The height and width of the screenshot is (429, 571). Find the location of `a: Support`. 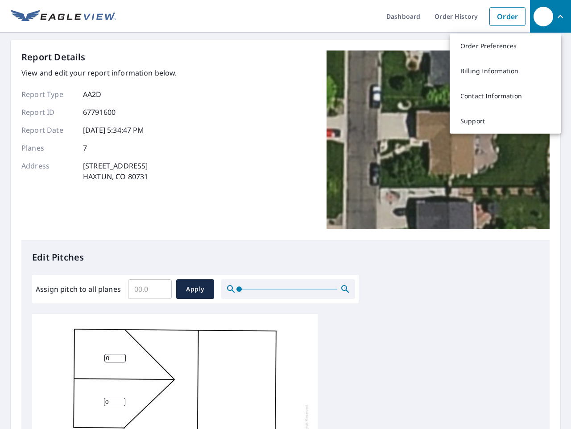

a: Support is located at coordinates (506, 121).